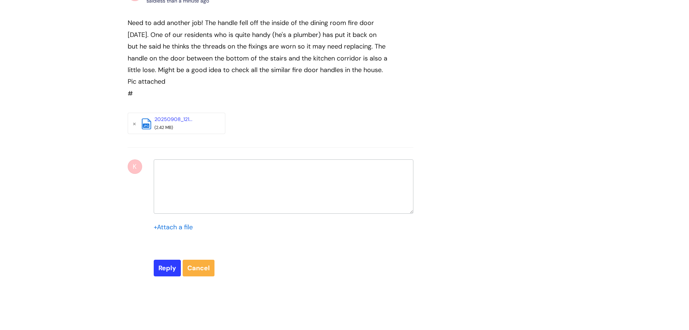 The height and width of the screenshot is (330, 689). I want to click on input: Reply, so click(167, 268).